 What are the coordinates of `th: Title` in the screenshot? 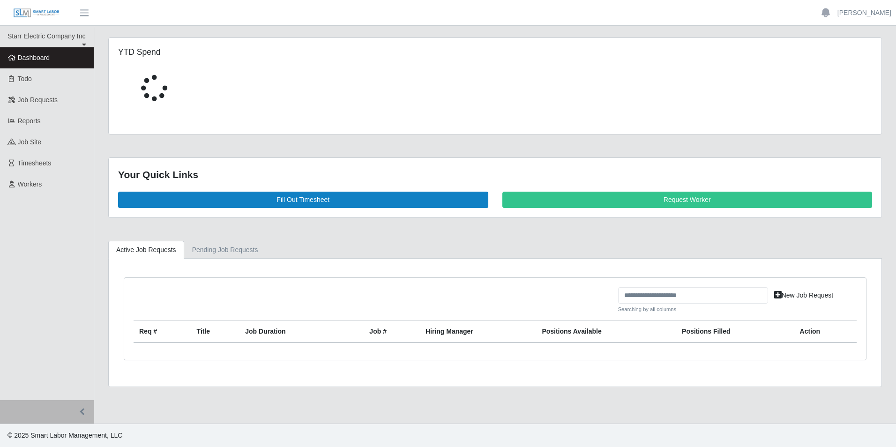 It's located at (215, 332).